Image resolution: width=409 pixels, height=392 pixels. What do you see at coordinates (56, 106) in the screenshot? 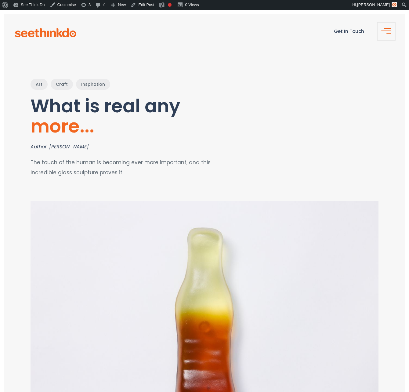
I see `span: What` at bounding box center [56, 106].